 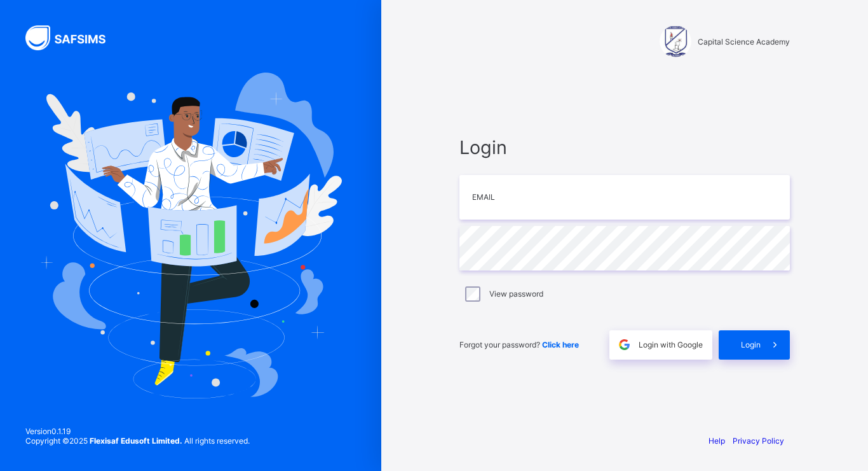 What do you see at coordinates (137, 440) in the screenshot?
I see `span: Copyright © 2025 All rights reserved.` at bounding box center [137, 440].